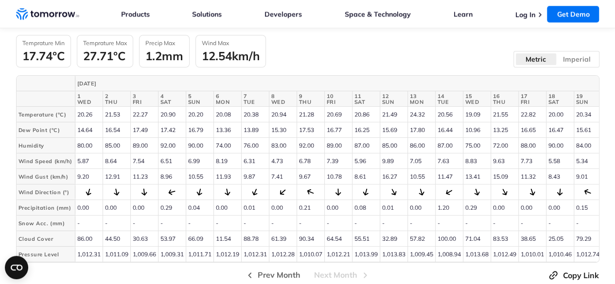 This screenshot has width=615, height=284. I want to click on th: Dew Point (°C), so click(46, 130).